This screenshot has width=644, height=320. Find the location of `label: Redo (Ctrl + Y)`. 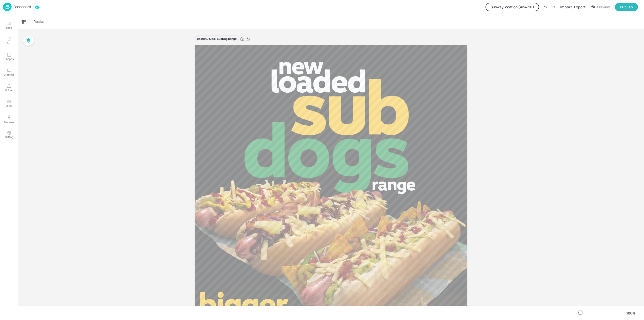

label: Redo (Ctrl + Y) is located at coordinates (554, 7).